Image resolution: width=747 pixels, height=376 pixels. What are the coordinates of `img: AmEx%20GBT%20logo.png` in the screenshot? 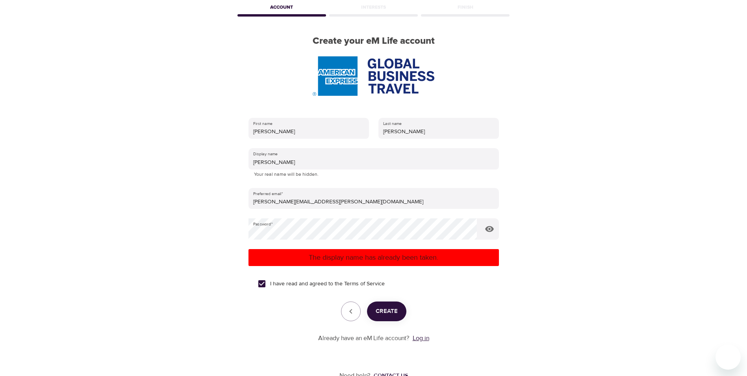 It's located at (373, 76).